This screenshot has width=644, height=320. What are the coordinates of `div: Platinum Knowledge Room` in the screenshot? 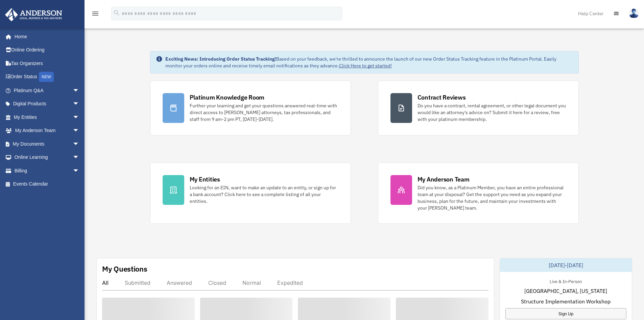 It's located at (227, 97).